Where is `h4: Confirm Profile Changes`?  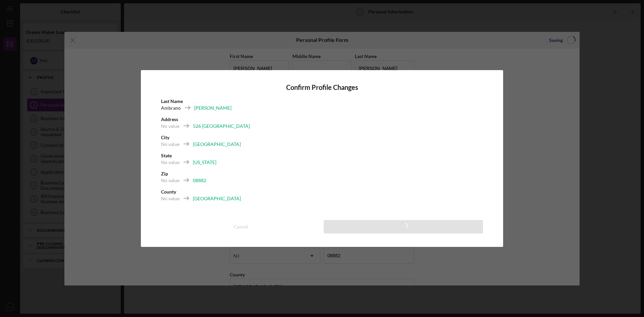
h4: Confirm Profile Changes is located at coordinates (322, 87).